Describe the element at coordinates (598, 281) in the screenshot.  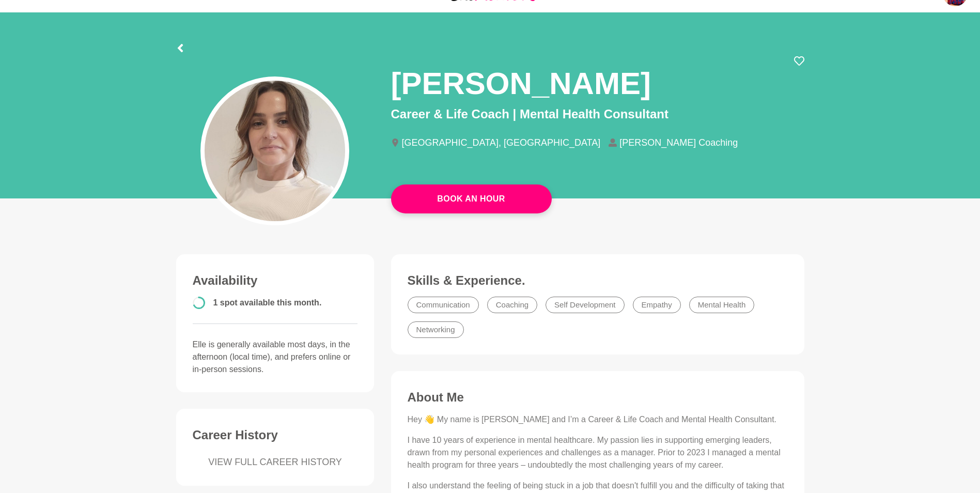
I see `h3: Skills & Experience.` at that location.